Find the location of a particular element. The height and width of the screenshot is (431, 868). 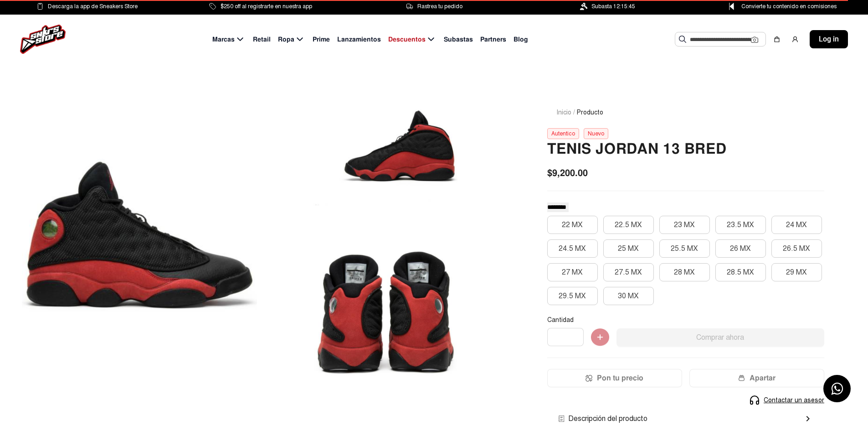

span: Partners is located at coordinates (493, 39).